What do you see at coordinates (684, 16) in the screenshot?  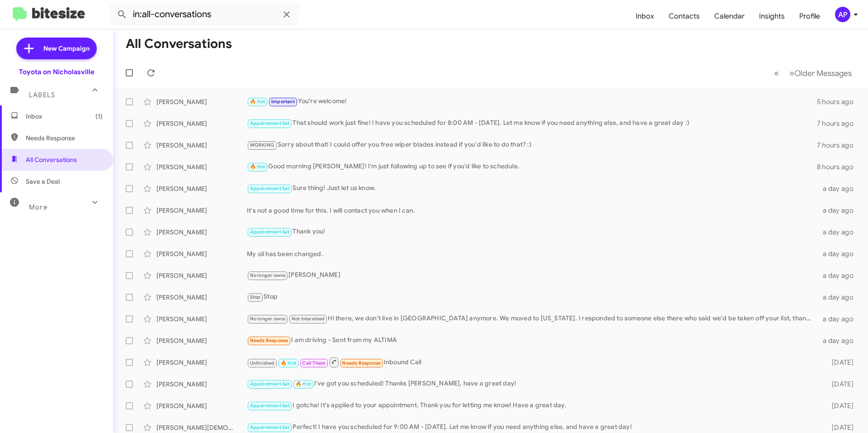 I see `span: Contacts` at bounding box center [684, 16].